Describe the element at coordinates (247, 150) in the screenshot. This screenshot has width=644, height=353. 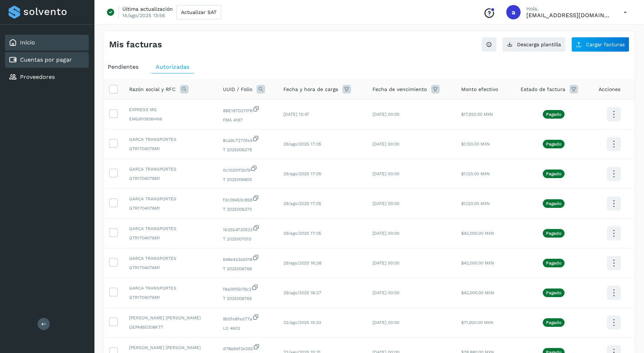
I see `span: T 2025006379` at that location.